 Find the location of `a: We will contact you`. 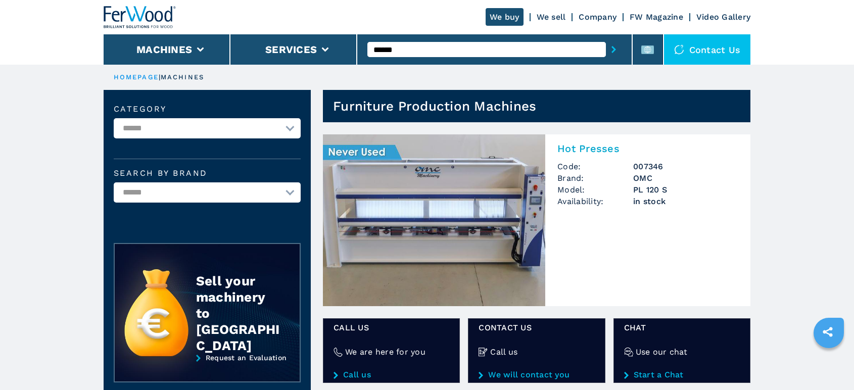

a: We will contact you is located at coordinates (536, 375).